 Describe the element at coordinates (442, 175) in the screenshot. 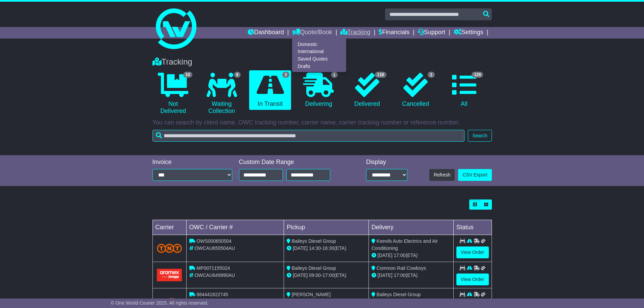

I see `button: Refresh` at that location.